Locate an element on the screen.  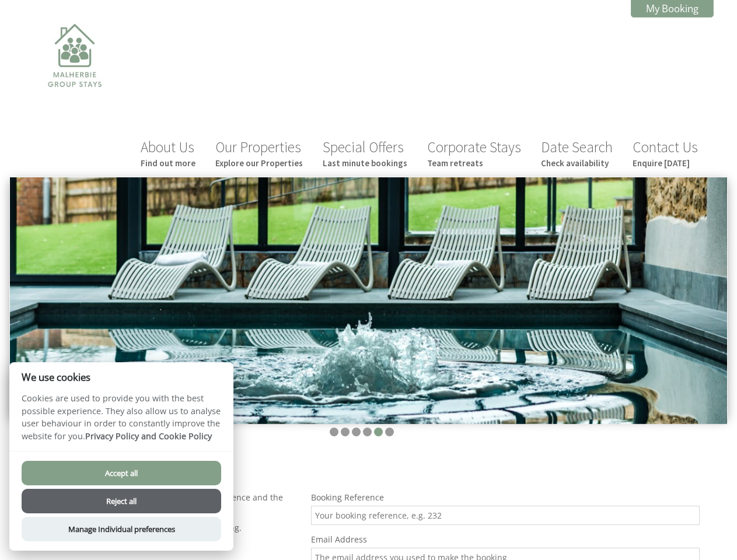
img: Malherbie Group Stays is located at coordinates (75, 75).